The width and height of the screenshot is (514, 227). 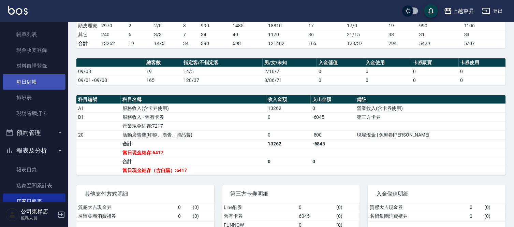 I want to click on td: A1, so click(x=99, y=108).